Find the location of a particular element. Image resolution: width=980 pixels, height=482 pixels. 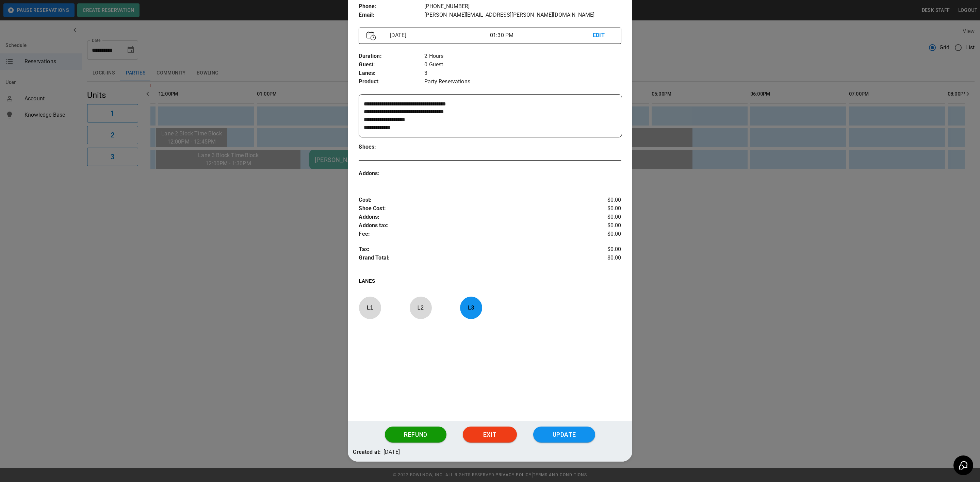

p: Product : is located at coordinates (391, 82).